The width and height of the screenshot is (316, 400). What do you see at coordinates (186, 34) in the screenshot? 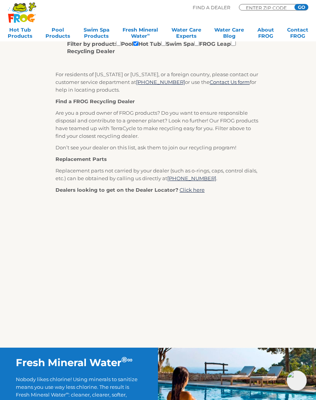
I see `a: Water CareExperts` at bounding box center [186, 34].